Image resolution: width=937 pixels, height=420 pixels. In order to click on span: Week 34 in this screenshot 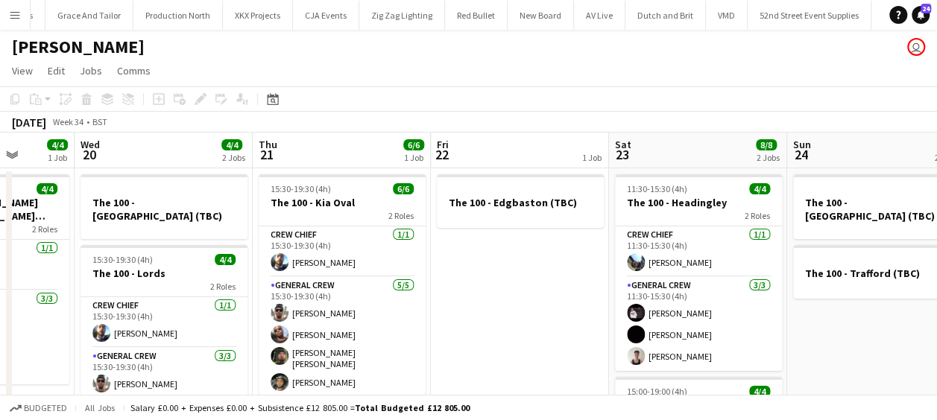, I will do `click(68, 121)`.